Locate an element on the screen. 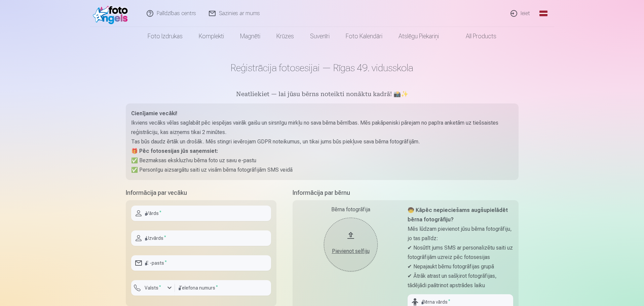 This screenshot has width=644, height=306. a: Krūzes is located at coordinates (285, 36).